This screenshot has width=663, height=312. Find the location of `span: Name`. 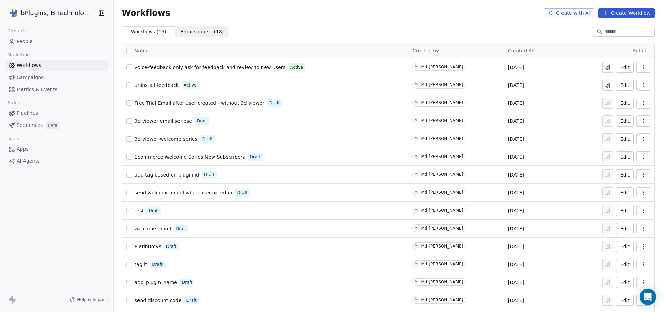

span: Name is located at coordinates (142, 51).